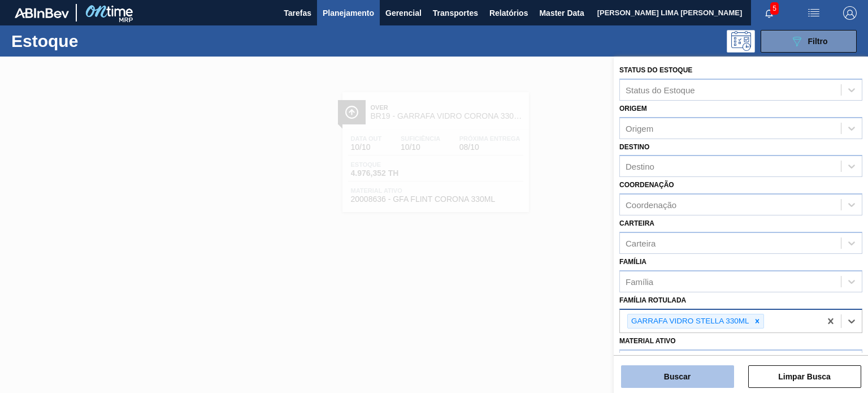  Describe the element at coordinates (639, 128) in the screenshot. I see `div: Origem` at that location.